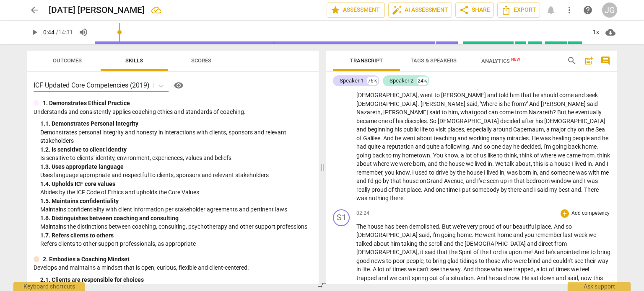  Describe the element at coordinates (375, 147) in the screenshot. I see `span: quite` at that location.